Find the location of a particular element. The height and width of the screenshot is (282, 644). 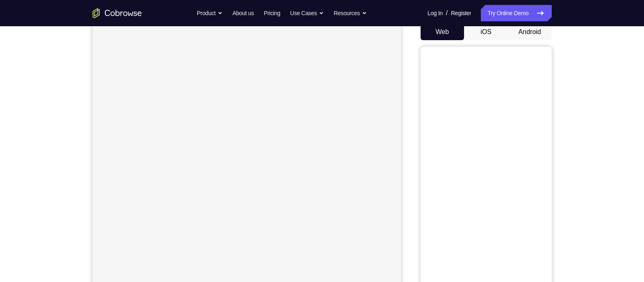

a: Pricing is located at coordinates (272, 13).